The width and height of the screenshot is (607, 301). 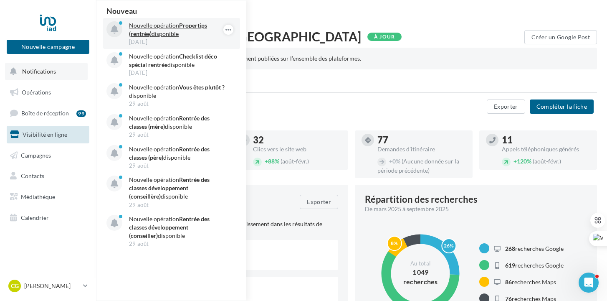 What do you see at coordinates (510, 265) in the screenshot?
I see `span: 619` at bounding box center [510, 265].